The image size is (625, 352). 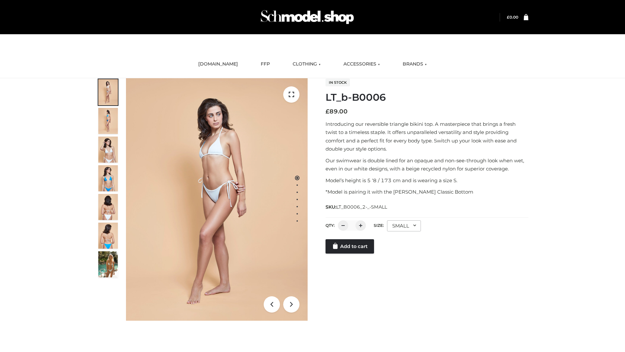 What do you see at coordinates (108, 92) in the screenshot?
I see `img: ArielClassicBikiniTop_CloudNine_AzureSky_OW114ECO_1-scaled.jpg` at bounding box center [108, 92].